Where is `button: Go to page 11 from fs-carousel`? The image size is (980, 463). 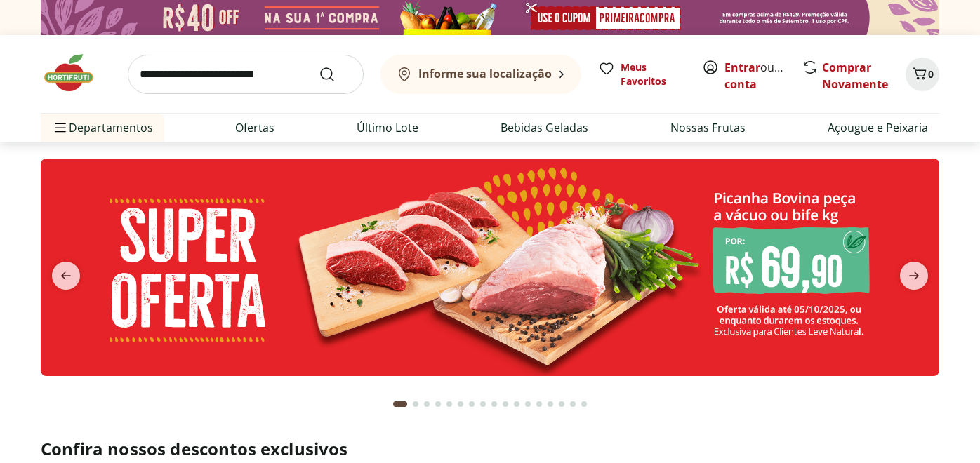 button: Go to page 11 from fs-carousel is located at coordinates (517, 404).